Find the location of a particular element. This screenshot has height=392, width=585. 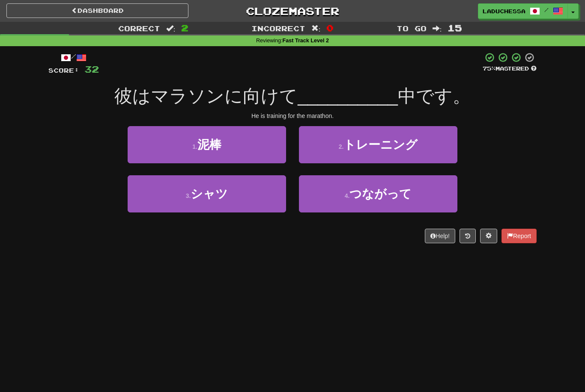

button: 1.泥棒 is located at coordinates (207, 145).